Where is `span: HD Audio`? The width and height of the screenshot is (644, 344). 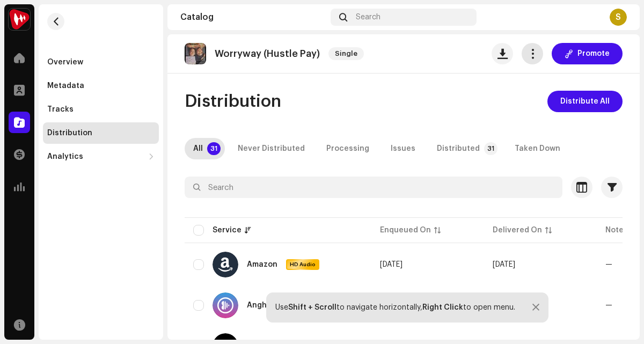
span: HD Audio is located at coordinates (303, 265).